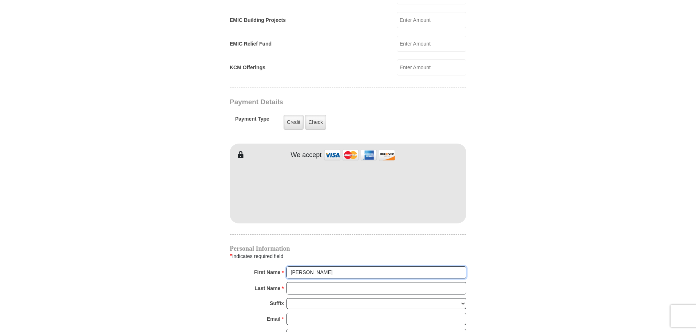 This screenshot has width=696, height=332. I want to click on label: Credit, so click(294, 122).